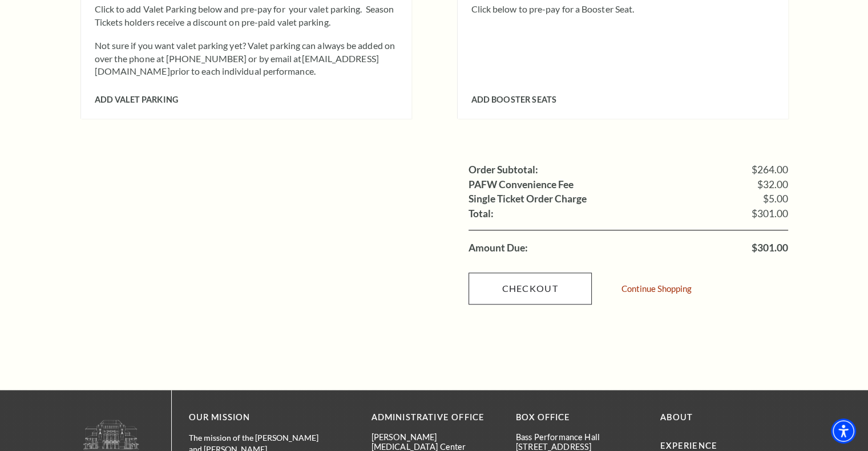 Image resolution: width=868 pixels, height=451 pixels. What do you see at coordinates (527, 199) in the screenshot?
I see `label: Single Ticket Order Charge` at bounding box center [527, 199].